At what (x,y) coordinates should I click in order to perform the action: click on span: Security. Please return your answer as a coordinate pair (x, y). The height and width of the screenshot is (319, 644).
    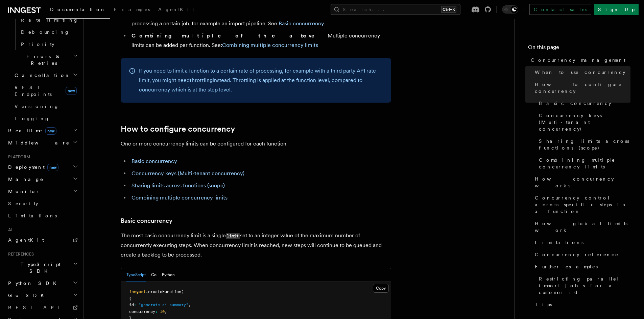
    Looking at the image, I should click on (23, 204).